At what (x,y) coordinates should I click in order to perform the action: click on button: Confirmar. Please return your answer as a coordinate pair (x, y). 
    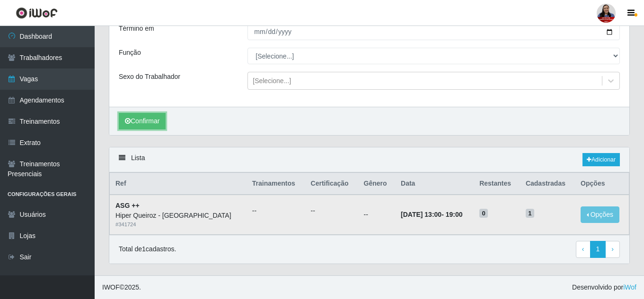
    Looking at the image, I should click on (142, 121).